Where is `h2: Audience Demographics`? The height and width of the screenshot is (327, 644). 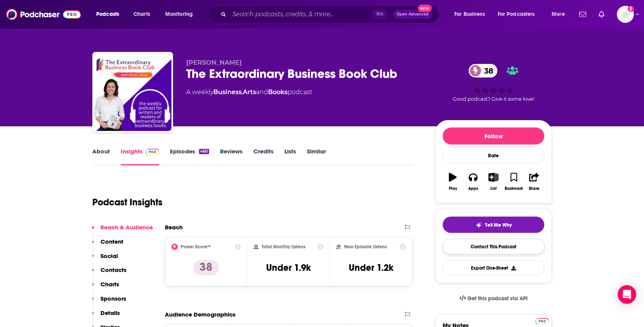
h2: Audience Demographics is located at coordinates (200, 314).